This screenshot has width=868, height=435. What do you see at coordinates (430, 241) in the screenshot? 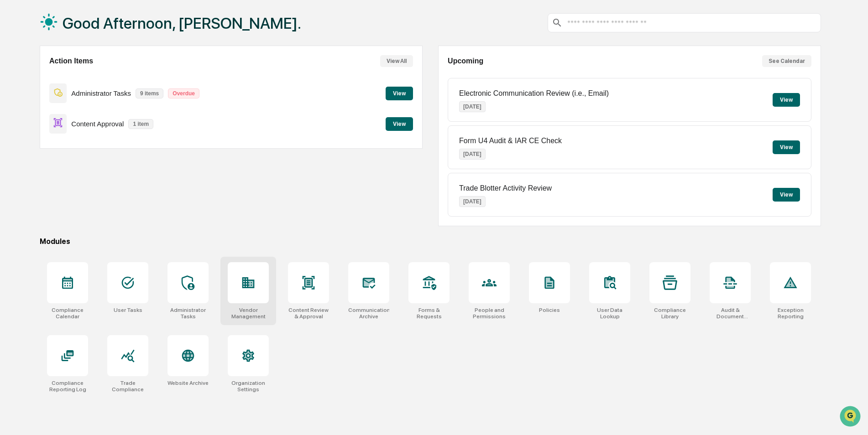
I see `div: Modules` at bounding box center [430, 241].